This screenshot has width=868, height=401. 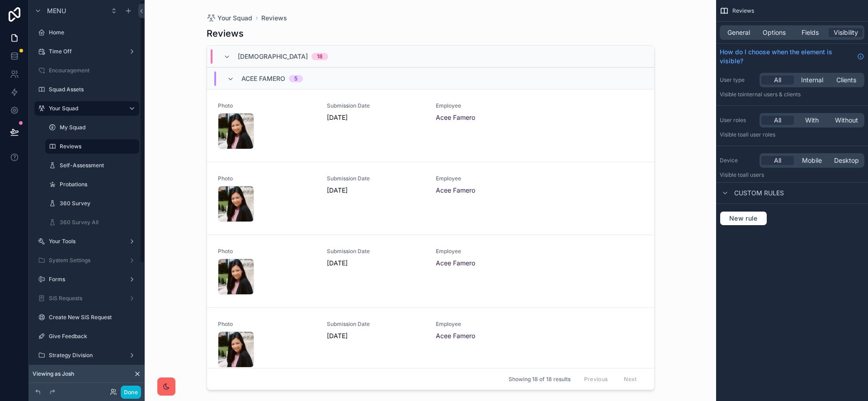 What do you see at coordinates (737, 160) in the screenshot?
I see `label: Device` at bounding box center [737, 160].